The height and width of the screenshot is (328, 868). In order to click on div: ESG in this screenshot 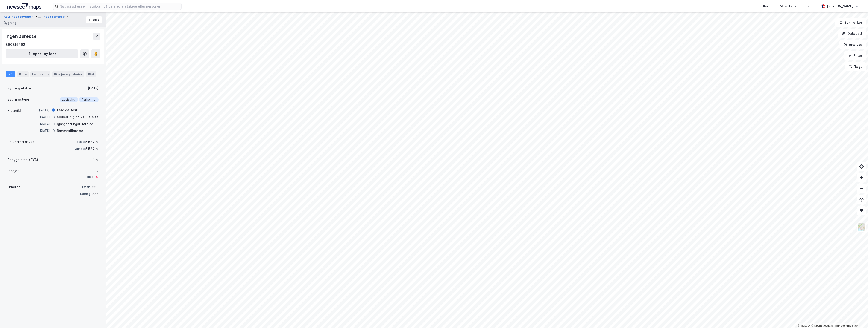, I will do `click(91, 74)`.